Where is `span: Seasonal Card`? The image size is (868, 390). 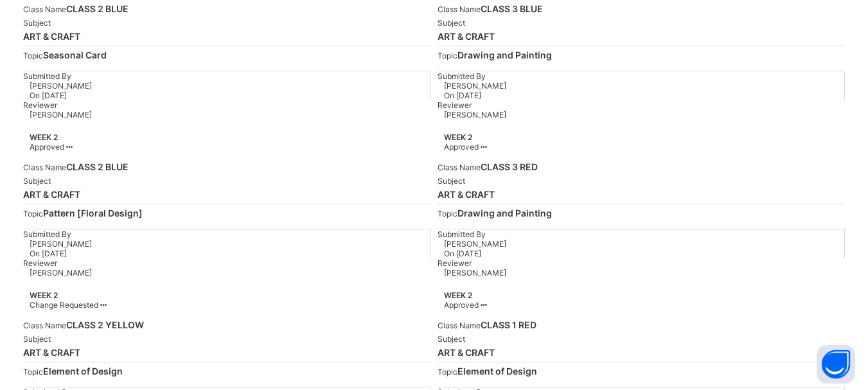 span: Seasonal Card is located at coordinates (74, 55).